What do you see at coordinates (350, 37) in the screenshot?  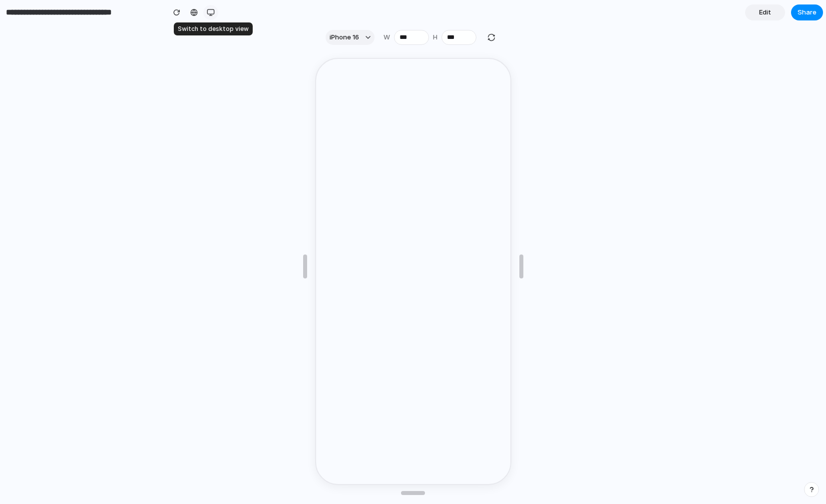 I see `button: iPhone 16` at bounding box center [350, 37].